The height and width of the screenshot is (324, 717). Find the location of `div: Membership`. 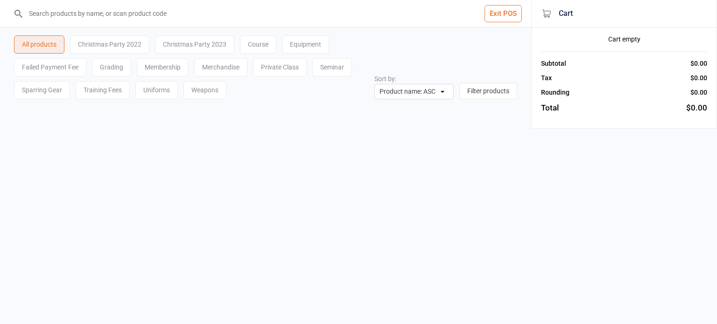

div: Membership is located at coordinates (162, 67).